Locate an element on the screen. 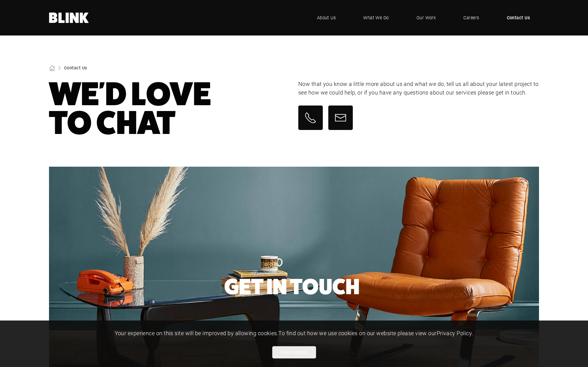 The height and width of the screenshot is (367, 588). span: Careers is located at coordinates (471, 18).